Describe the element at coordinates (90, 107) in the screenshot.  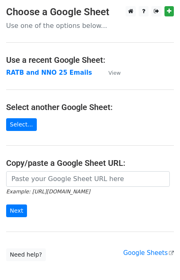
I see `h4: Select another Google Sheet:` at that location.